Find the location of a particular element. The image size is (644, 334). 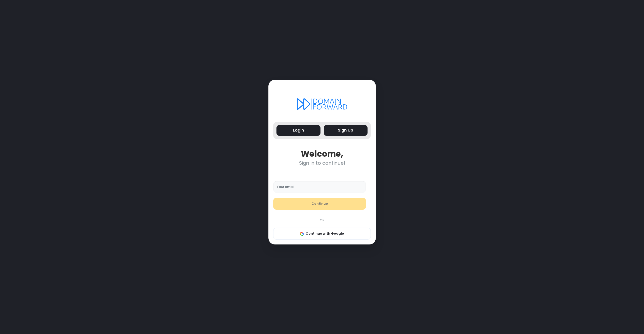

div: Sign in to continue! is located at coordinates (322, 163).